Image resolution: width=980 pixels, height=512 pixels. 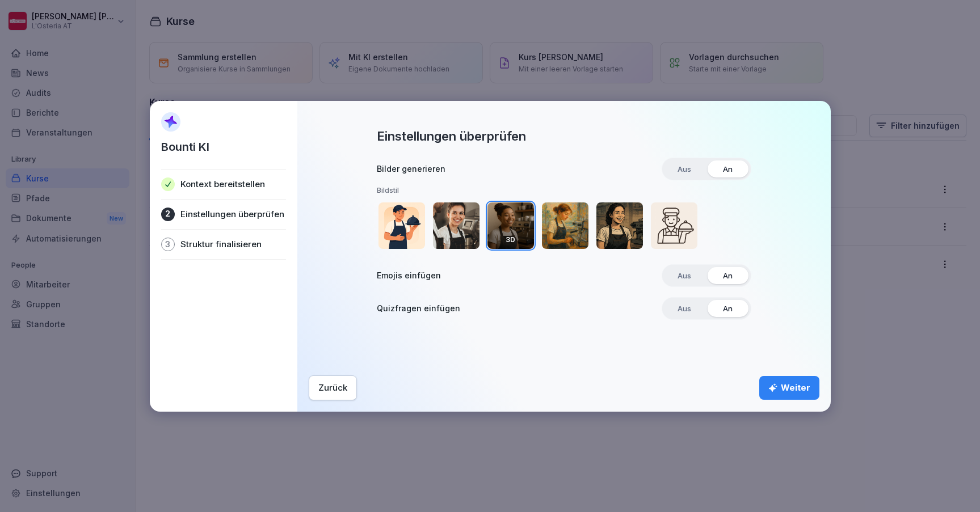 I want to click on img: Simple outline style, so click(x=674, y=225).